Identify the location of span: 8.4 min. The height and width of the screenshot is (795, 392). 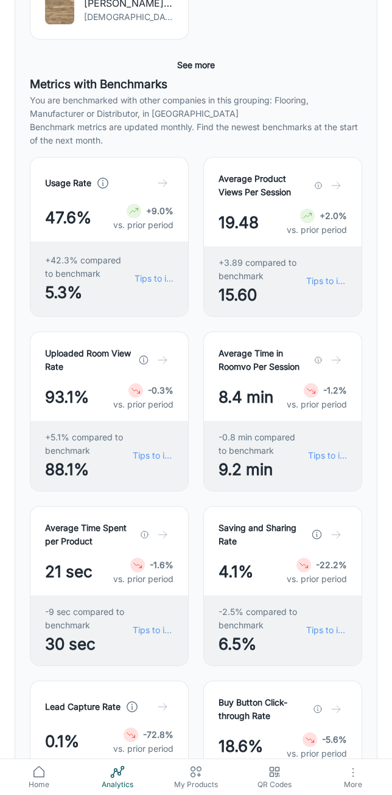
(246, 396).